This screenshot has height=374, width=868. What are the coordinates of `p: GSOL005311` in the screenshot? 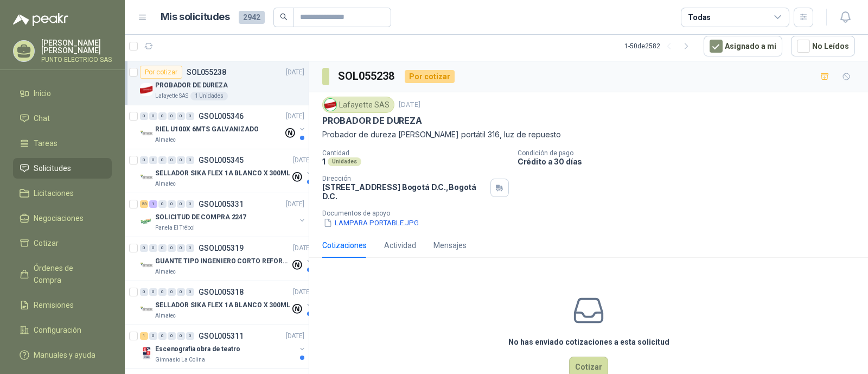 It's located at (221, 336).